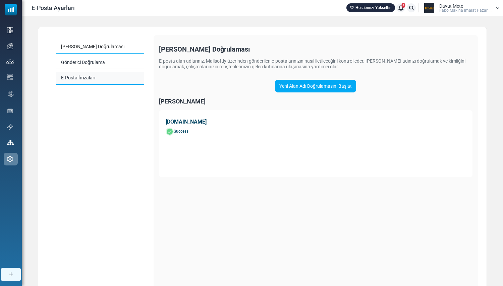  Describe the element at coordinates (315, 86) in the screenshot. I see `a: Yeni Alan Adı Doğrulamasını Başlat` at that location.